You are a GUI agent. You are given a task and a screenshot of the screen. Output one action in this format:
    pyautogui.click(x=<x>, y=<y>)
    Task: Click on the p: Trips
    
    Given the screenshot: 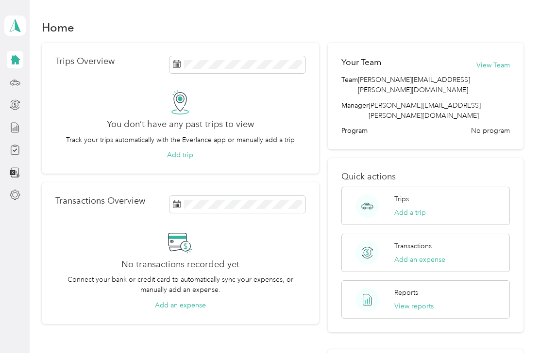 What is the action you would take?
    pyautogui.click(x=401, y=199)
    